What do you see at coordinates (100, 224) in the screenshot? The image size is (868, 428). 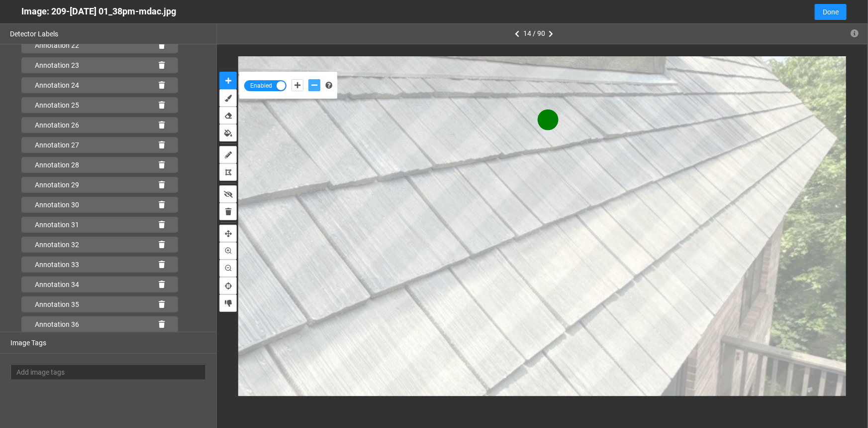 I see `div: Annotation 31` at bounding box center [100, 224].